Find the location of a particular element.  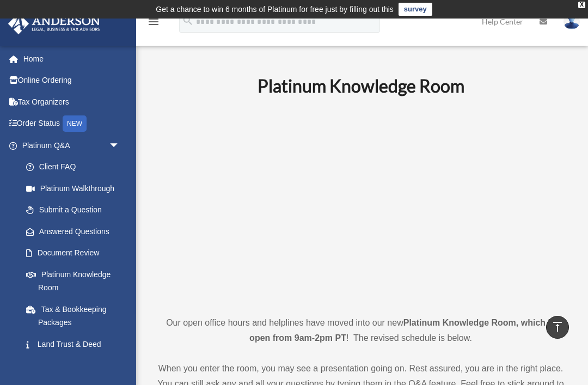

a: Land Trust & Deed Forum is located at coordinates (76, 350).